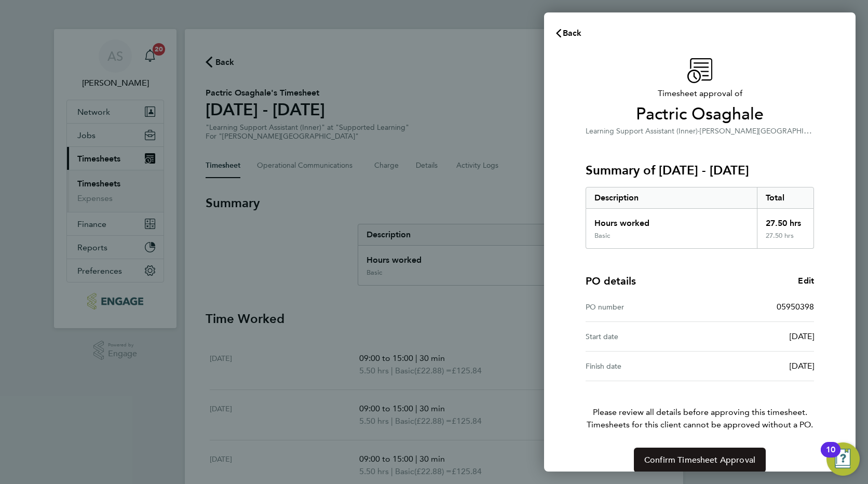 Image resolution: width=868 pixels, height=484 pixels. I want to click on span: 05950398, so click(795, 306).